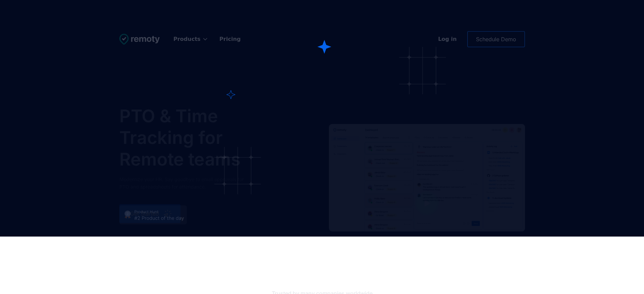 The width and height of the screenshot is (644, 294). What do you see at coordinates (447, 39) in the screenshot?
I see `a: Log in` at bounding box center [447, 39].